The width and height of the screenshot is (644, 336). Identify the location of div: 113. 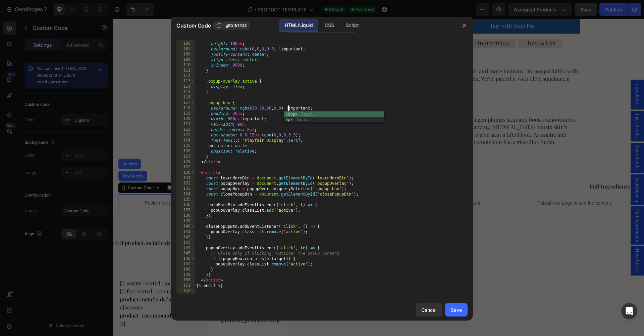
(186, 81).